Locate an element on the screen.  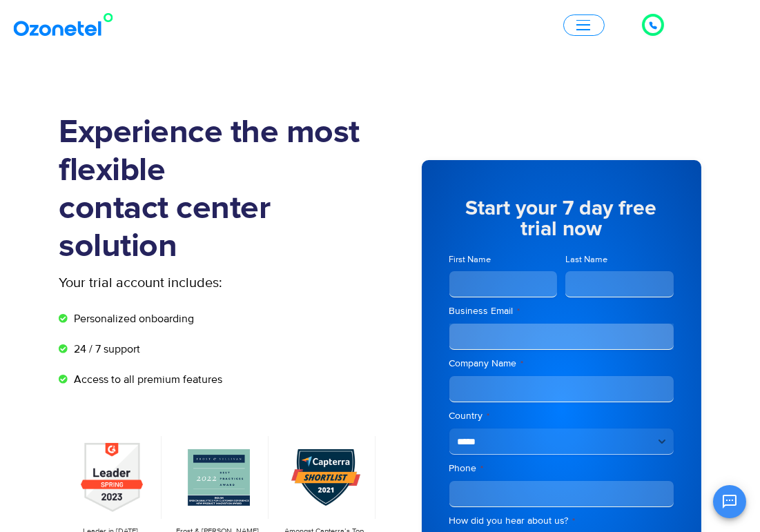
label: Company Name is located at coordinates (561, 363).